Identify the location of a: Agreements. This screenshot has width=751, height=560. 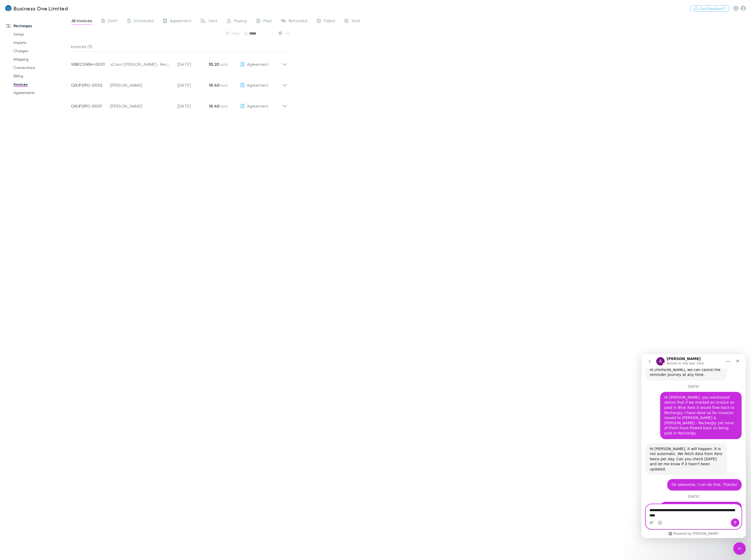
(42, 92).